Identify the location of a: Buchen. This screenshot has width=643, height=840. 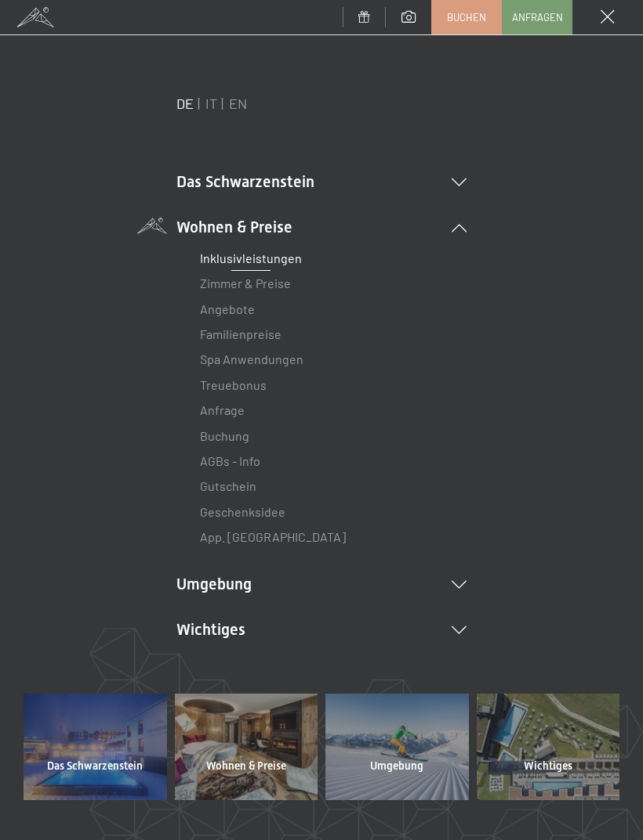
(467, 18).